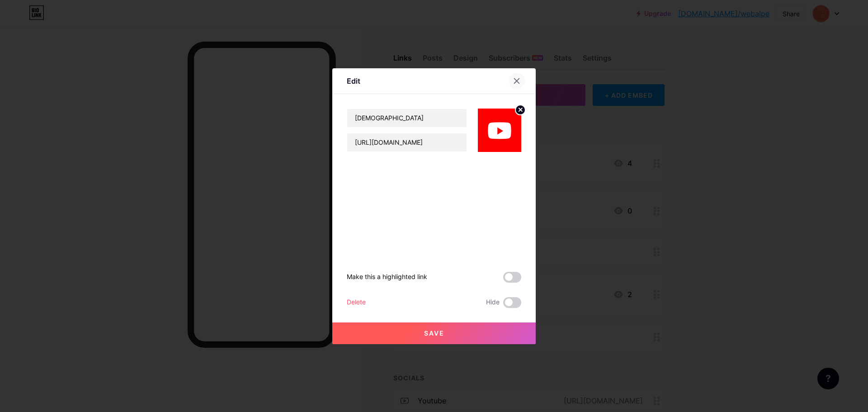 This screenshot has height=412, width=868. Describe the element at coordinates (434, 334) in the screenshot. I see `button: Save` at that location.